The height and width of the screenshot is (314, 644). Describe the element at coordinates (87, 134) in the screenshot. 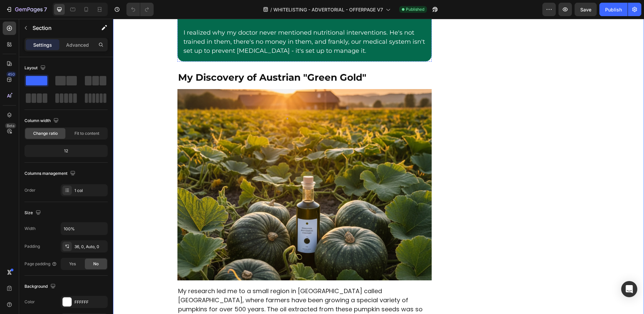

I see `span: Fit to content` at that location.